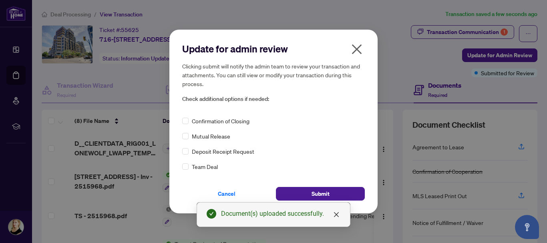 The height and width of the screenshot is (243, 547). I want to click on span: Deposit Receipt Request, so click(223, 151).